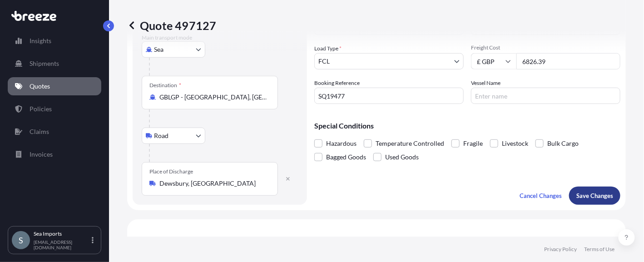  What do you see at coordinates (515, 143) in the screenshot?
I see `span: Livestock` at bounding box center [515, 143].